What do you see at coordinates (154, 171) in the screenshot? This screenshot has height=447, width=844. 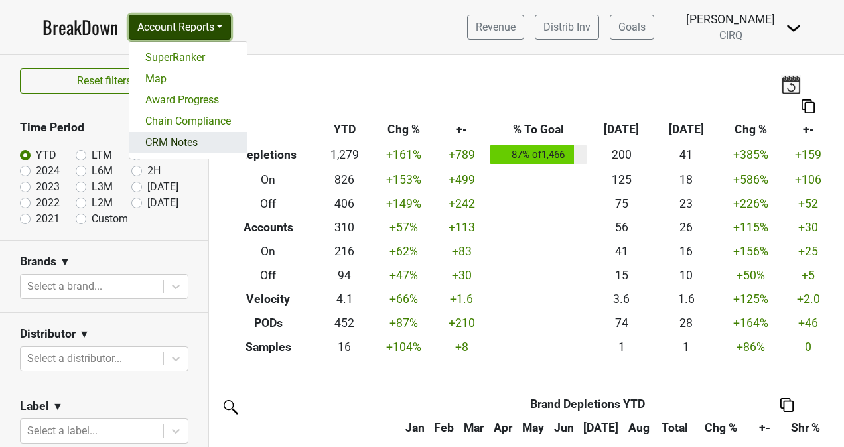 I see `label: 2H` at bounding box center [154, 171].